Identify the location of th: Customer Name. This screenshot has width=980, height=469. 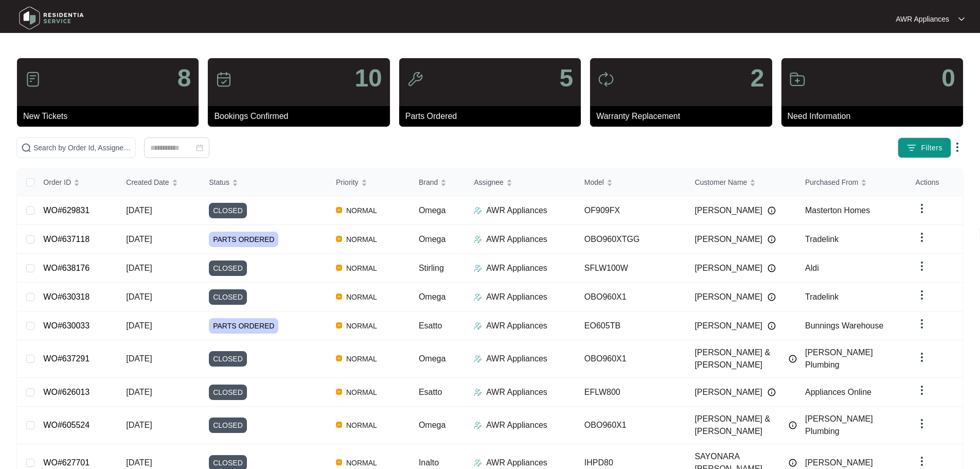
(742, 183).